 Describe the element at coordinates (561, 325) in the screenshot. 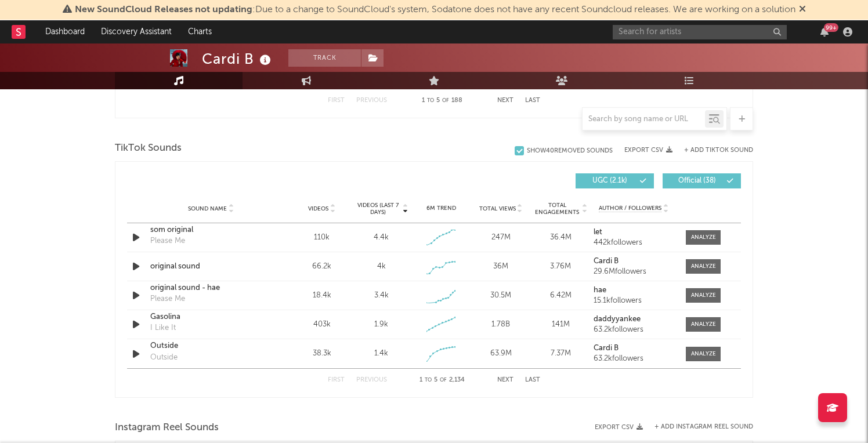

I see `div: 141M` at that location.